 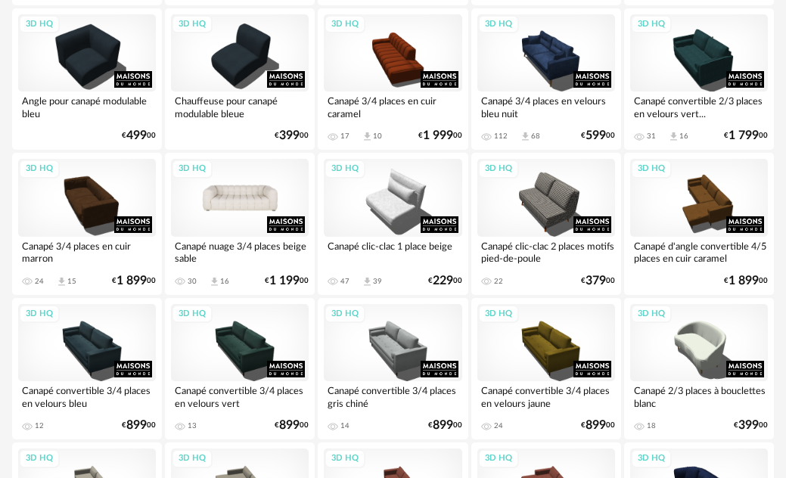 What do you see at coordinates (438, 135) in the screenshot?
I see `span: 1 999` at bounding box center [438, 135].